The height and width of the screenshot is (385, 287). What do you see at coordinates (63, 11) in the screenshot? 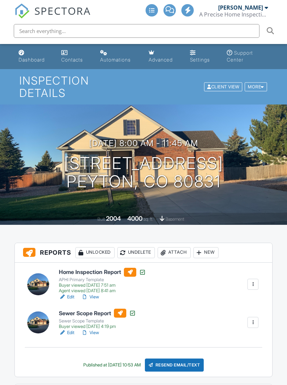
I see `span: SPECTORA` at bounding box center [63, 11].